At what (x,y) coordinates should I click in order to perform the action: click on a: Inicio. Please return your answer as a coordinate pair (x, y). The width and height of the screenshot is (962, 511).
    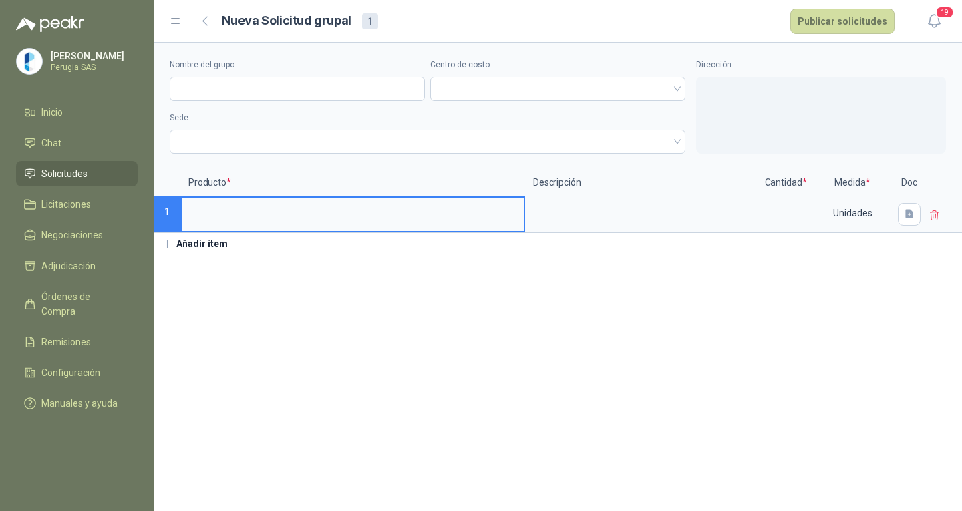
    Looking at the image, I should click on (77, 112).